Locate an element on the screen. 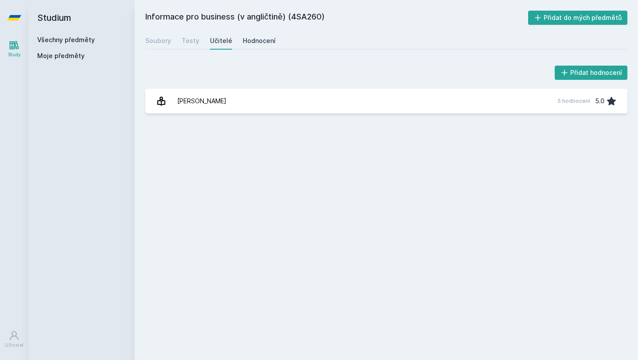  div: Učitelé is located at coordinates (221, 41).